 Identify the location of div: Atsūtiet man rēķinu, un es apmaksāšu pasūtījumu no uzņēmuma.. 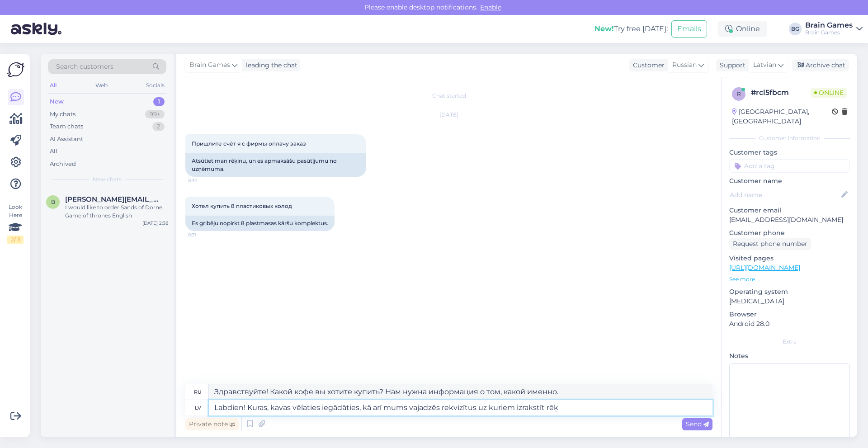
(276, 165).